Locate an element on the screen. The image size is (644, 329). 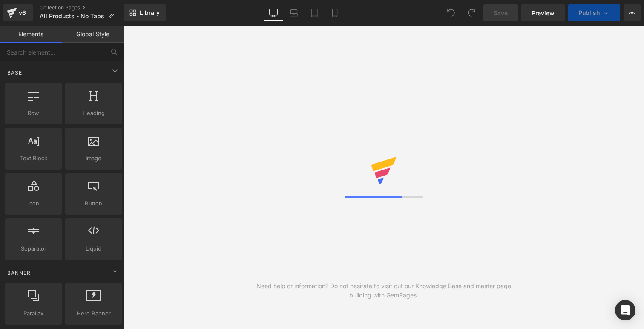
span: Library is located at coordinates (149, 13).